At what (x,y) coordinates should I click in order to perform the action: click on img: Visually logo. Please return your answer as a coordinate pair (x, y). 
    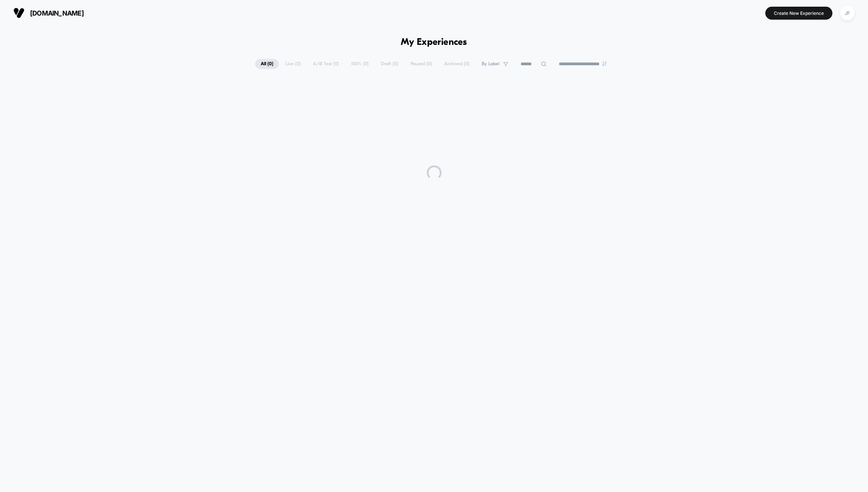
    Looking at the image, I should click on (19, 13).